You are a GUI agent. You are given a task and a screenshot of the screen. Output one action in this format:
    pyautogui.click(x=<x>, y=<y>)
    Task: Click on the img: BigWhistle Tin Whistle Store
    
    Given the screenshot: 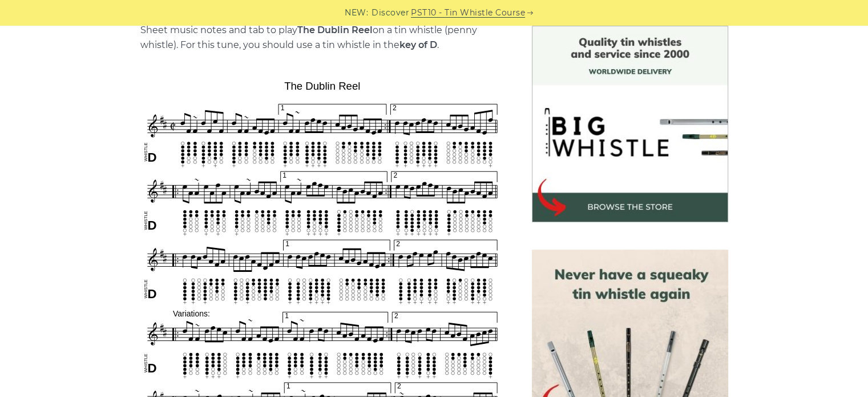 What is the action you would take?
    pyautogui.click(x=630, y=124)
    